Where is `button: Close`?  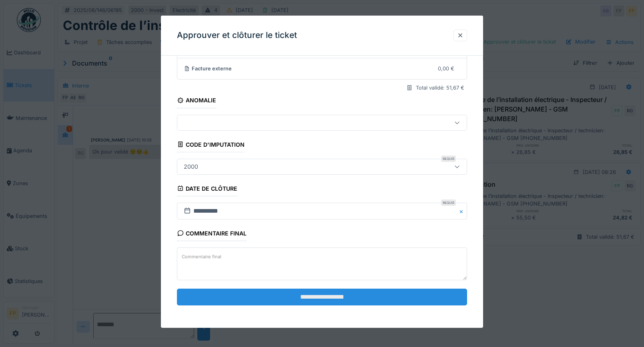
button: Close is located at coordinates (463, 211).